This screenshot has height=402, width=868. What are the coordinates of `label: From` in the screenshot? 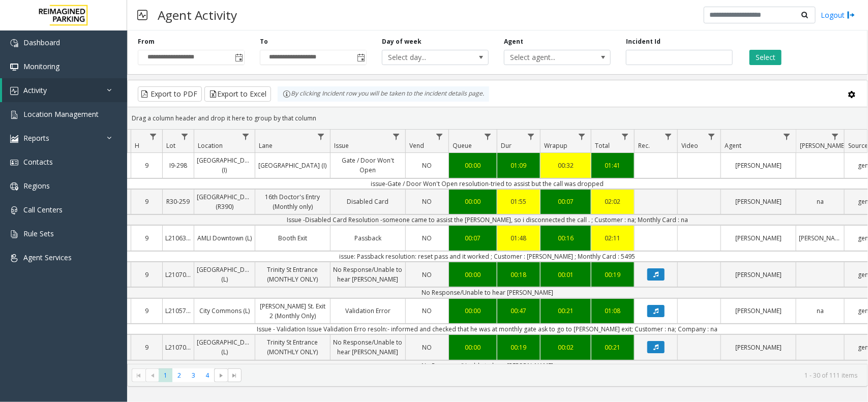 It's located at (146, 41).